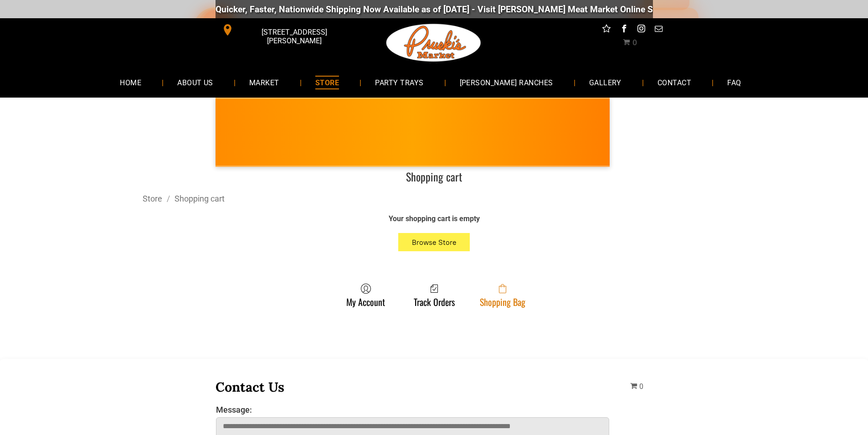 The image size is (868, 435). What do you see at coordinates (200, 198) in the screenshot?
I see `a: Shopping cart` at bounding box center [200, 198].